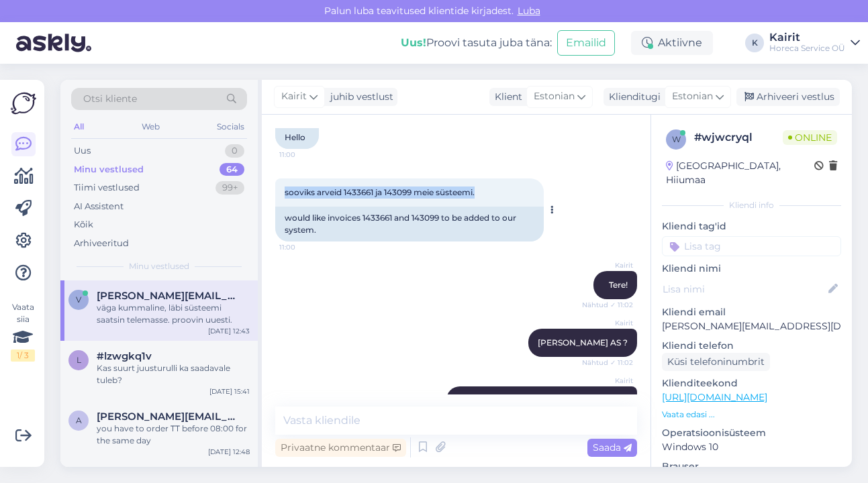  Describe the element at coordinates (173, 314) in the screenshot. I see `div: väga kummaline, läbi süsteemi saatsin telemasse. proovin uuesti.` at that location.